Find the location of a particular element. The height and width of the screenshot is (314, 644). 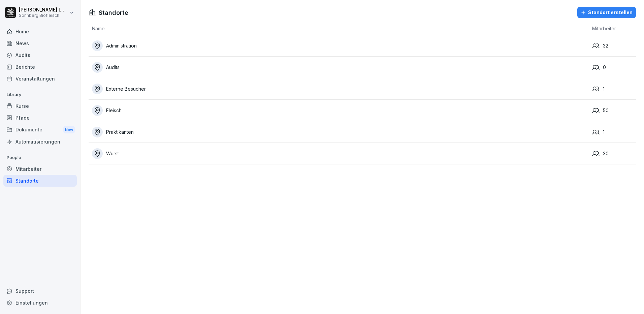

button: Standort erstellen is located at coordinates (607, 12).